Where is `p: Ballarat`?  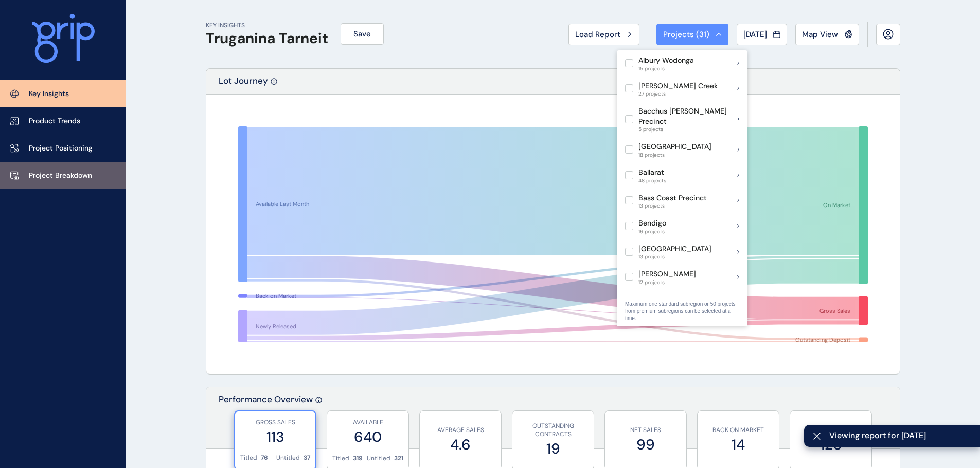
p: Ballarat is located at coordinates (653, 173).